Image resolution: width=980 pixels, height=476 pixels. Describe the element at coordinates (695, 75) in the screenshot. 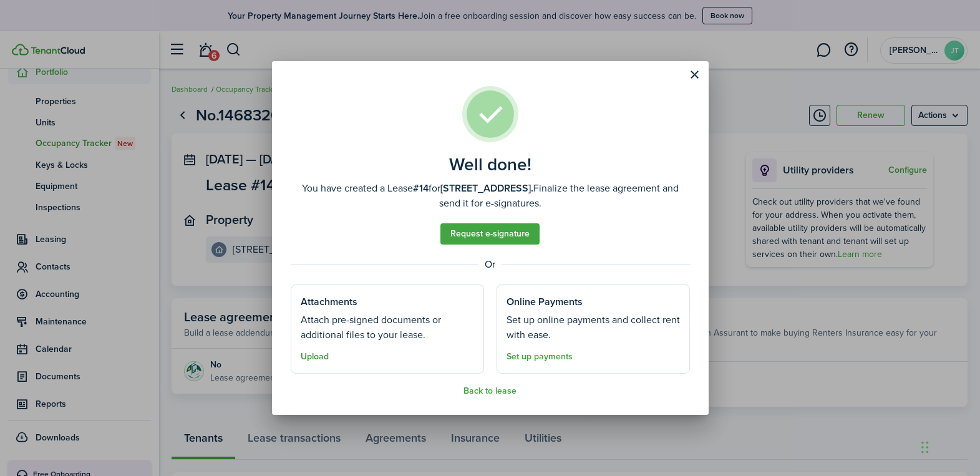

I see `button: Close modal` at that location.